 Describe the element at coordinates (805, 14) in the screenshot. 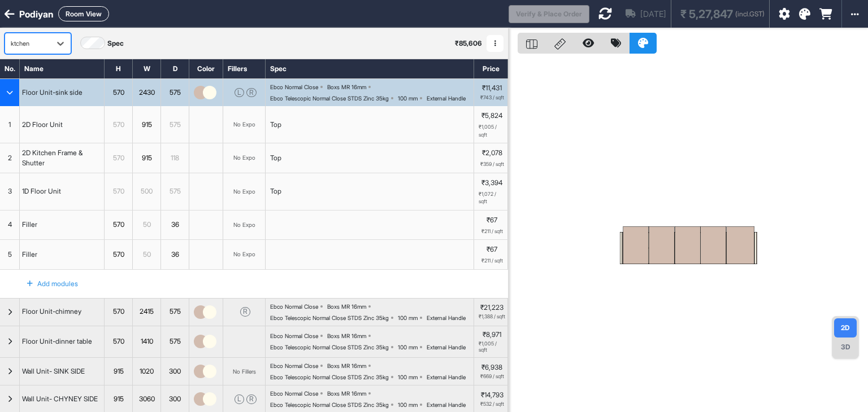

I see `i: Colors` at that location.